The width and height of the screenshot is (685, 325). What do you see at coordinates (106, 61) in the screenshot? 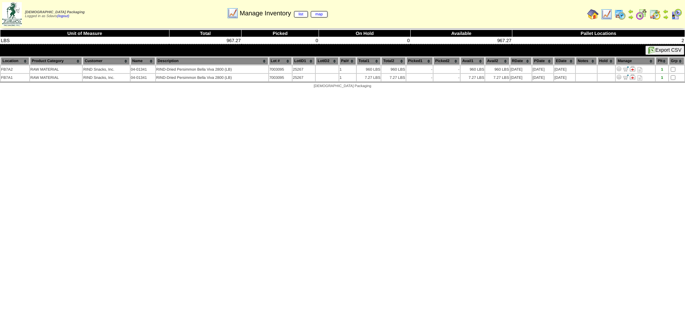
I see `th: Customer` at bounding box center [106, 61].